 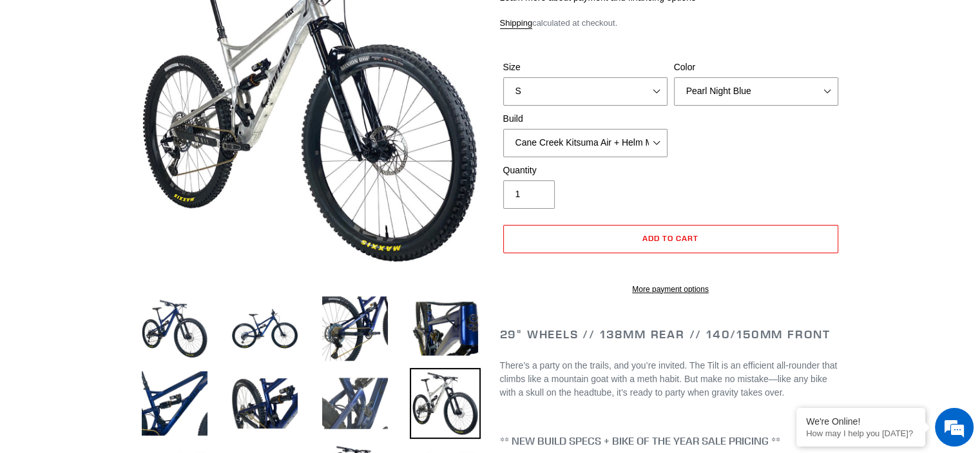 What do you see at coordinates (126, 206) in the screenshot?
I see `span: We're online!` at bounding box center [126, 206].